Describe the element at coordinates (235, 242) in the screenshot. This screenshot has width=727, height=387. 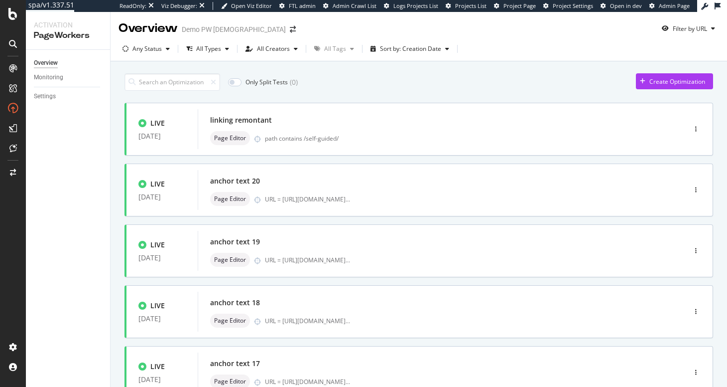
I see `div: anchor text 19` at that location.